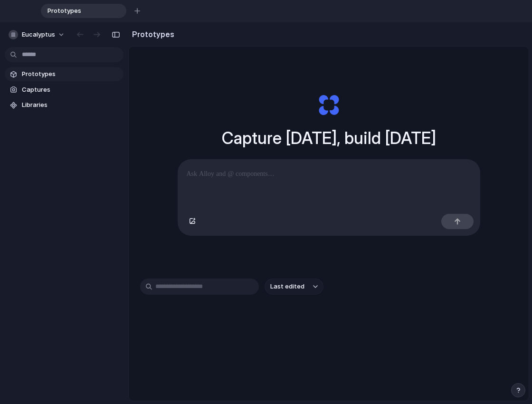  Describe the element at coordinates (151, 34) in the screenshot. I see `h2: Prototypes` at that location.